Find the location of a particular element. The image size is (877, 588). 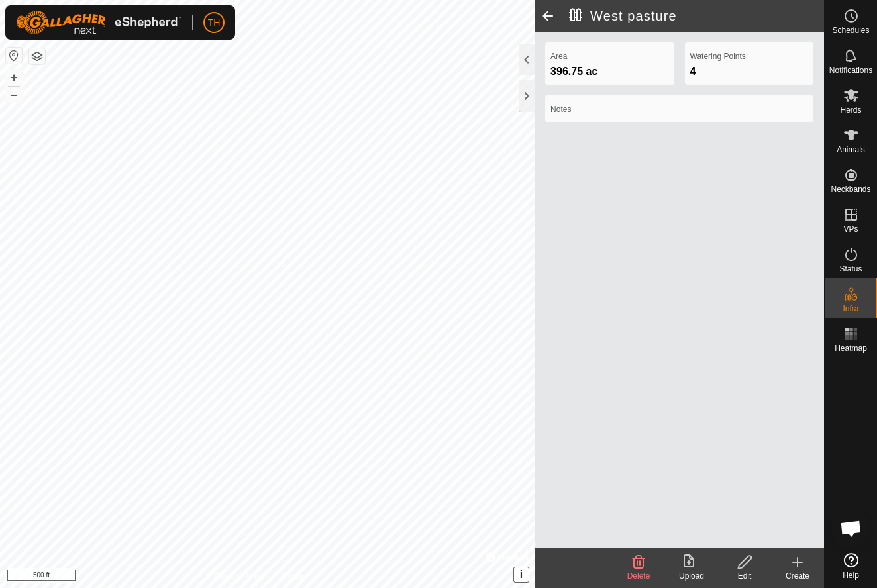

span: Herds is located at coordinates (850, 110).